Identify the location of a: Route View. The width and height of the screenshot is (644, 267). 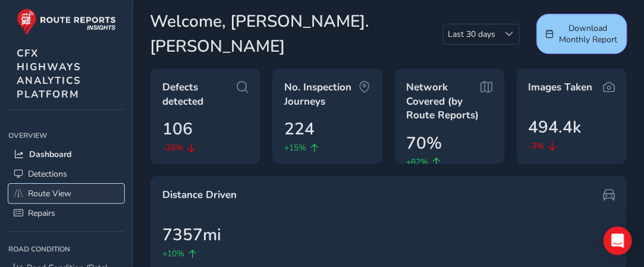
(66, 193).